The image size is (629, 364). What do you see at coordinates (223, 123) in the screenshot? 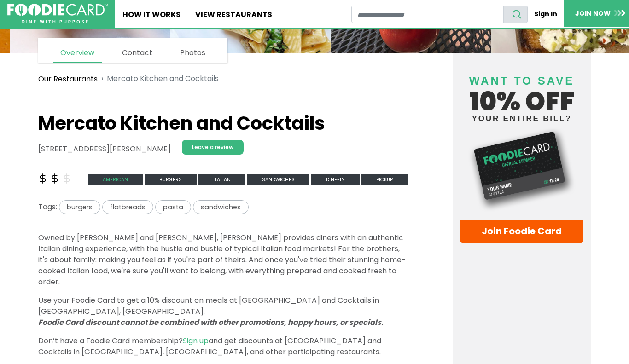
I see `h1: Mercato Kitchen and Cocktails` at bounding box center [223, 123].